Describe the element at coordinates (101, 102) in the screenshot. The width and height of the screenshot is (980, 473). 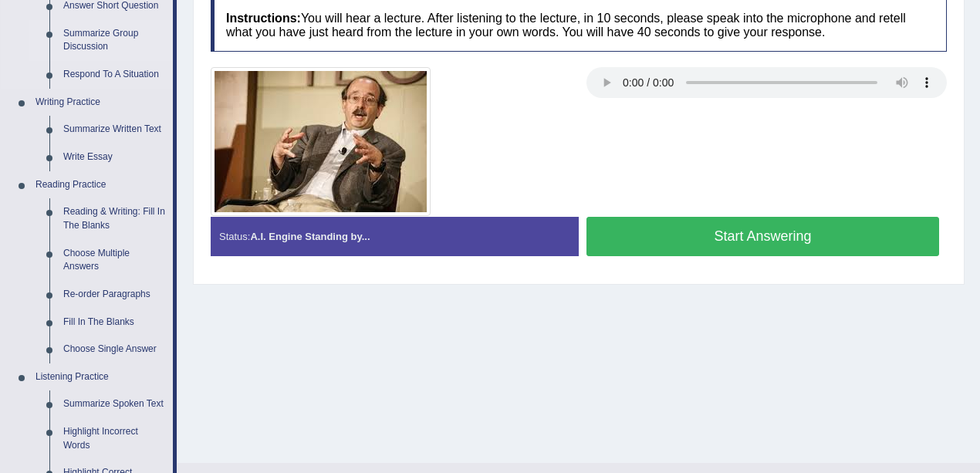
I see `a: Writing Practice` at that location.